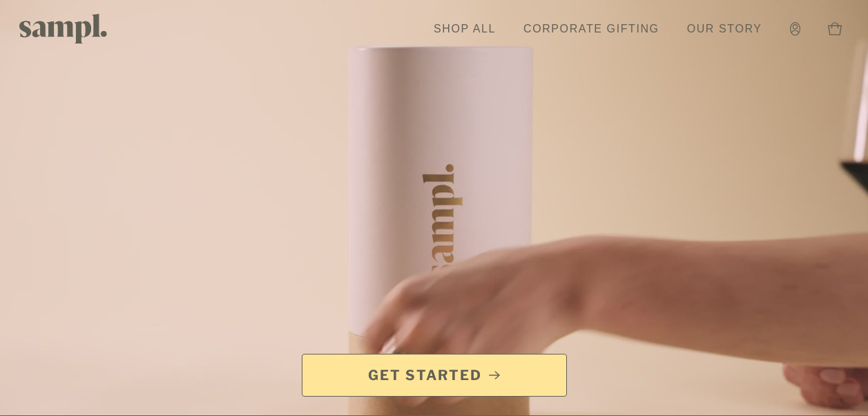 The image size is (868, 416). I want to click on a: Corporate Gifting, so click(591, 29).